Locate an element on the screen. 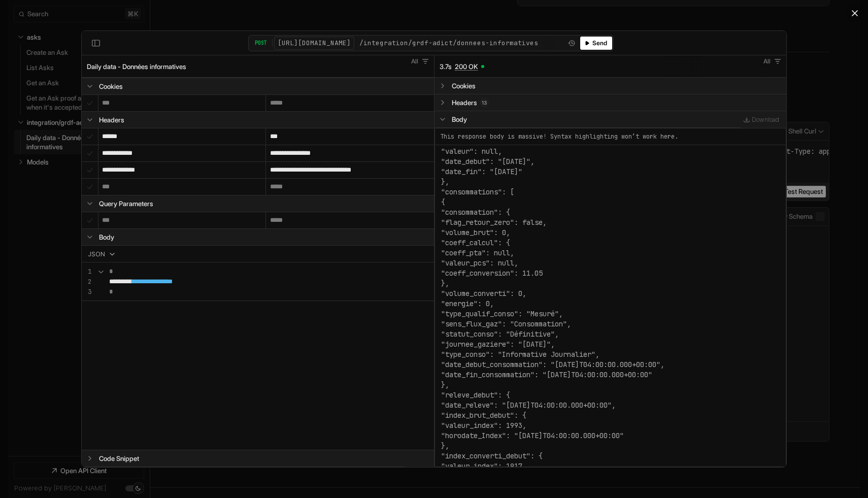 The image size is (868, 498). div: "consommations": [ is located at coordinates (553, 192).